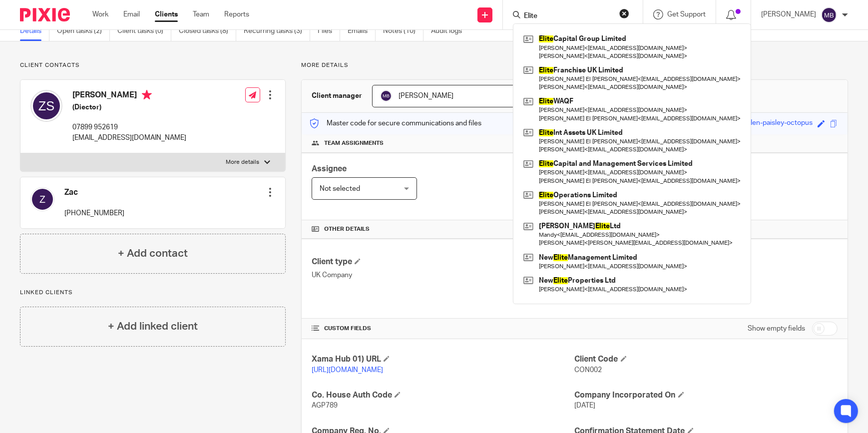 This screenshot has width=868, height=433. What do you see at coordinates (83, 31) in the screenshot?
I see `a: Open tasks (2)` at bounding box center [83, 31].